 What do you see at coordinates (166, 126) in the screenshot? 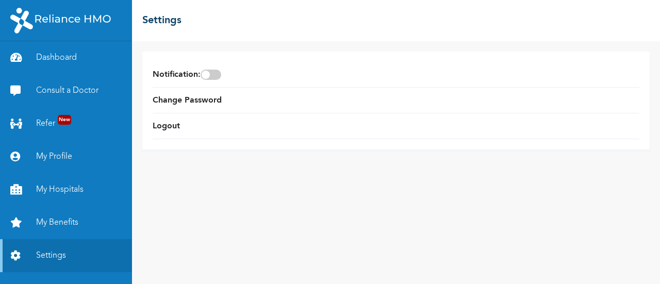
I see `a: Logout` at bounding box center [166, 126].